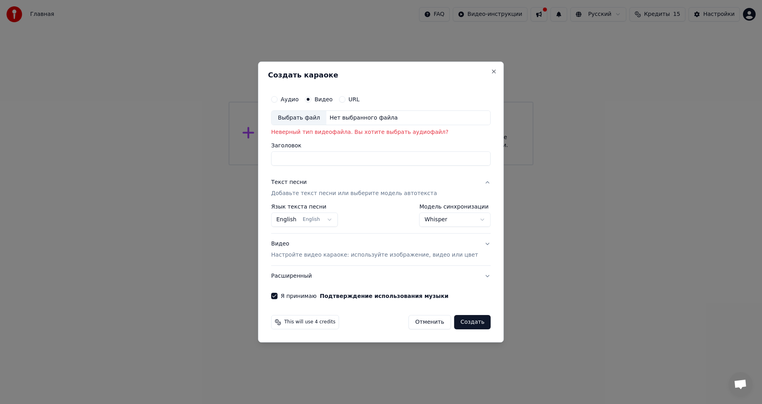  What do you see at coordinates (299, 118) in the screenshot?
I see `div: Выбрать файл` at bounding box center [299, 118].